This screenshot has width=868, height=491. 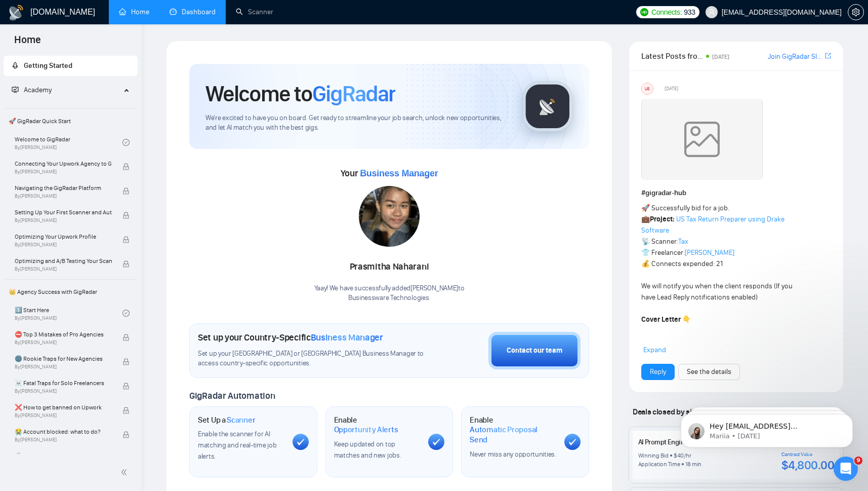 What do you see at coordinates (389, 174) in the screenshot?
I see `span: Your` at bounding box center [389, 174].